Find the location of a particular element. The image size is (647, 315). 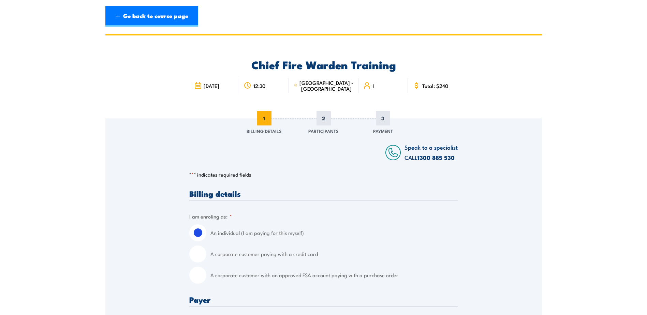

span: Speak to a specialist CALL is located at coordinates (431, 152).